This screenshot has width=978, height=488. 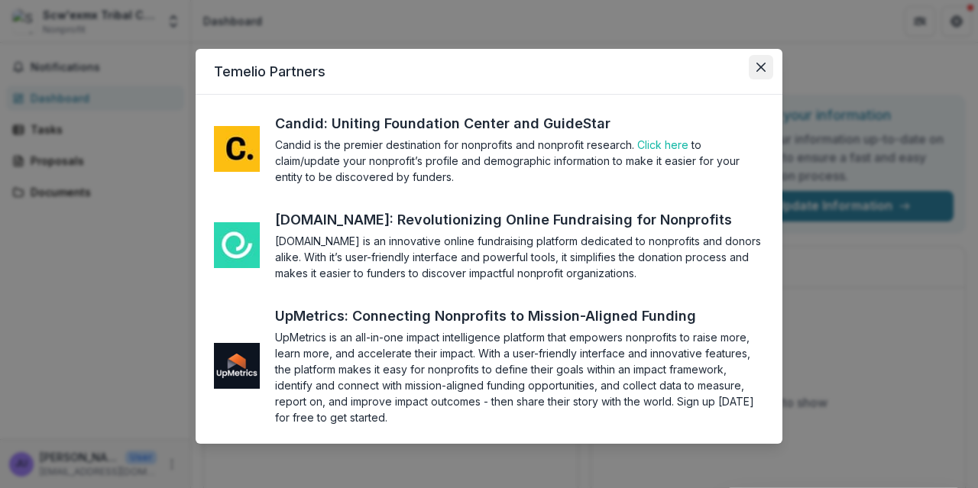 What do you see at coordinates (489, 72) in the screenshot?
I see `header: Temelio Partners` at bounding box center [489, 72].